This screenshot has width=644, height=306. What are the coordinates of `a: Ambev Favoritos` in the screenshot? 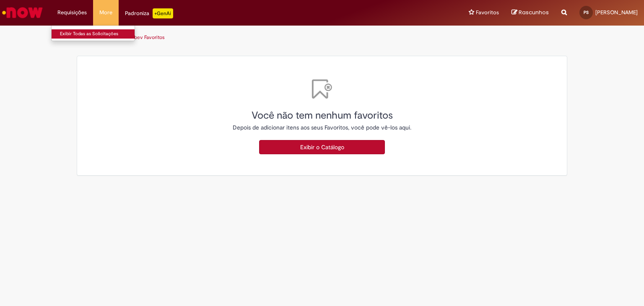 It's located at (145, 37).